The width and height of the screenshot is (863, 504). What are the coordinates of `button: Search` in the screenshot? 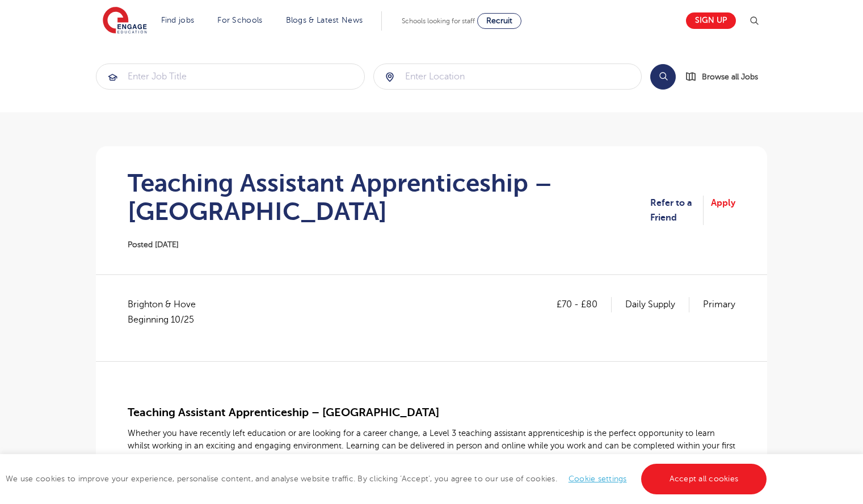 It's located at (663, 76).